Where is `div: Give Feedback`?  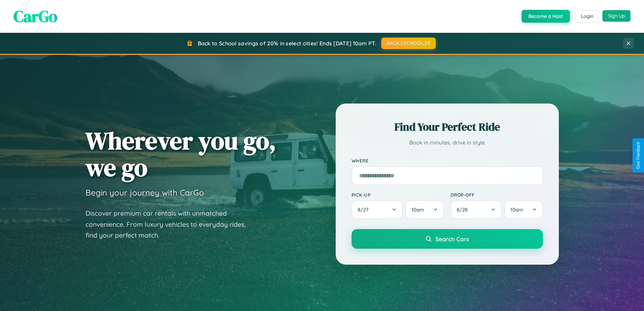 div: Give Feedback is located at coordinates (638, 155).